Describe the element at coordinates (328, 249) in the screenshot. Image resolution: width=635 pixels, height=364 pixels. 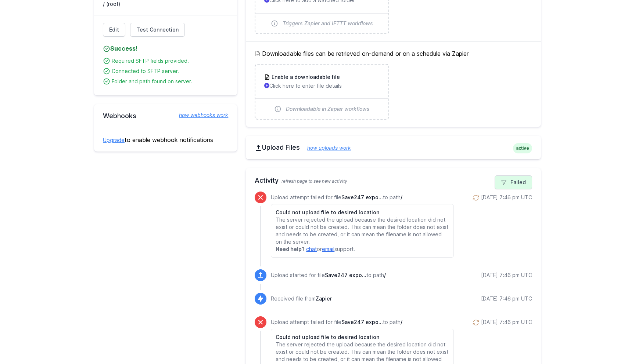
I see `a: email` at that location.